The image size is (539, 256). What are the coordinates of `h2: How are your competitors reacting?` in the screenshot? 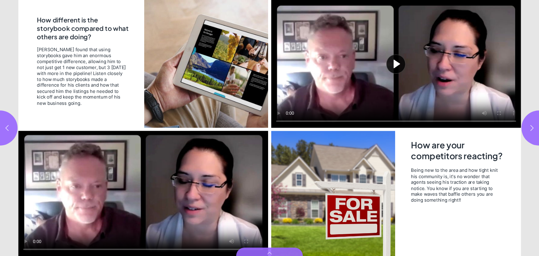 It's located at (457, 151).